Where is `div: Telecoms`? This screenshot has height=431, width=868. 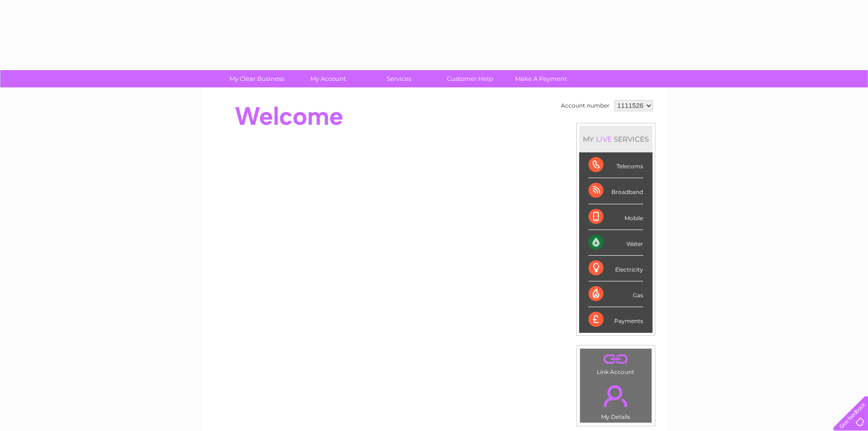
div: Telecoms is located at coordinates (616, 165).